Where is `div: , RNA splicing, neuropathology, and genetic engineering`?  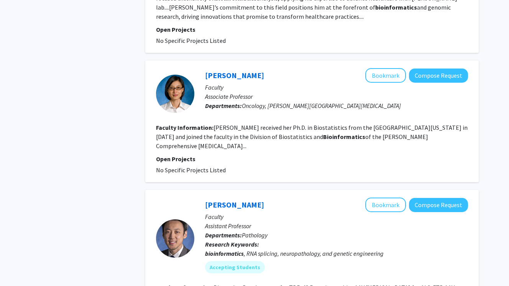 div: , RNA splicing, neuropathology, and genetic engineering is located at coordinates (336, 254).